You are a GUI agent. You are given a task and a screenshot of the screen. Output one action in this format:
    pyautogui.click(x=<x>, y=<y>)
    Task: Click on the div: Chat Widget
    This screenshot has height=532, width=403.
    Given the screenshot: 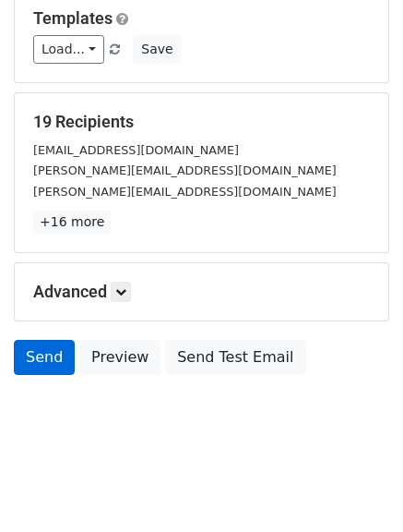 What is the action you would take?
    pyautogui.click(x=357, y=488)
    